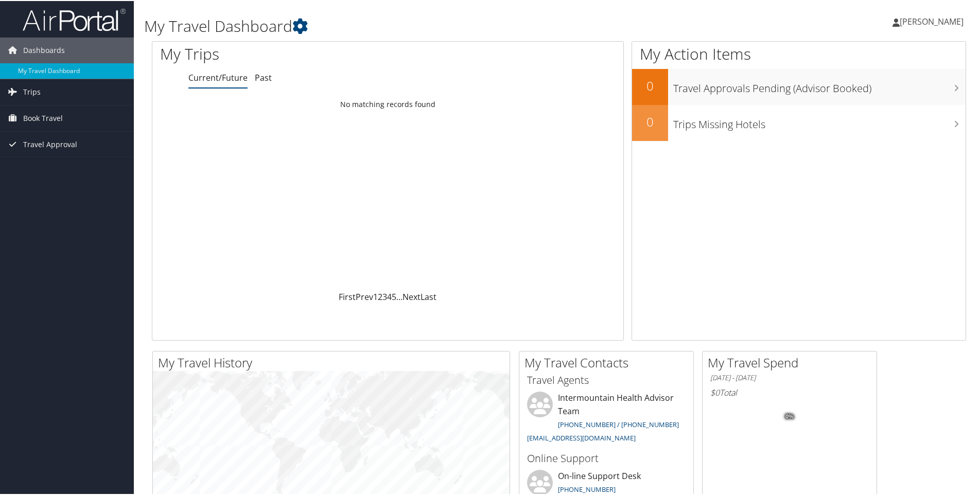 This screenshot has width=980, height=495. I want to click on h3: Travel Approvals Pending (Advisor Booked), so click(819, 85).